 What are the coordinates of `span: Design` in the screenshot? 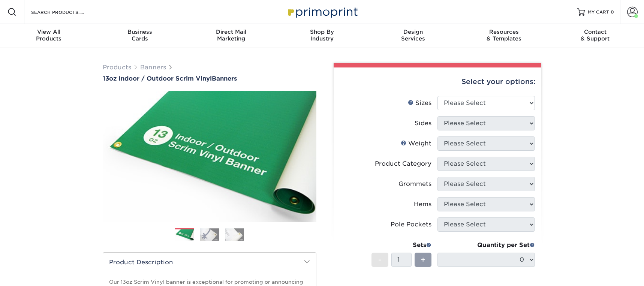 It's located at (413, 32).